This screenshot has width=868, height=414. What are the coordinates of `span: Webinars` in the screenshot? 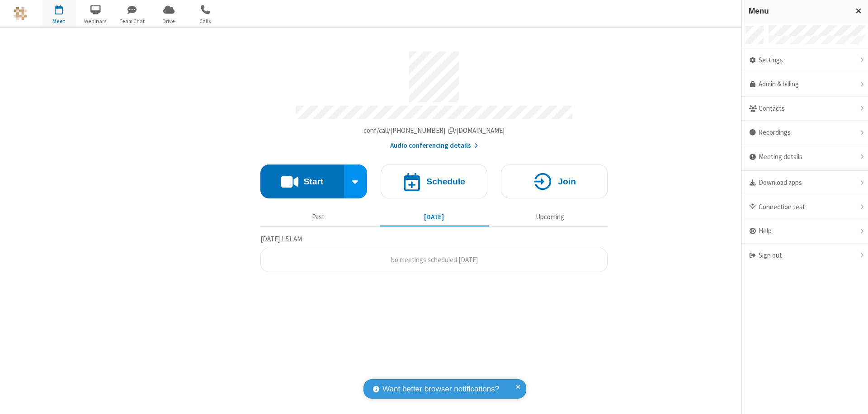 It's located at (95, 21).